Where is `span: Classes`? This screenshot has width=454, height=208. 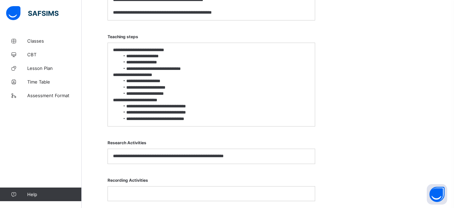
span: Classes is located at coordinates (54, 41).